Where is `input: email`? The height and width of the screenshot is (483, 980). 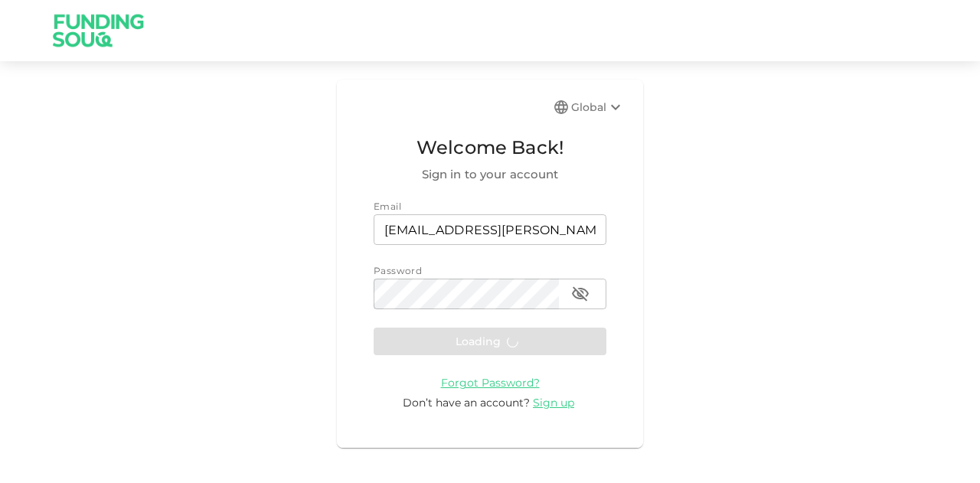 input: email is located at coordinates (490, 229).